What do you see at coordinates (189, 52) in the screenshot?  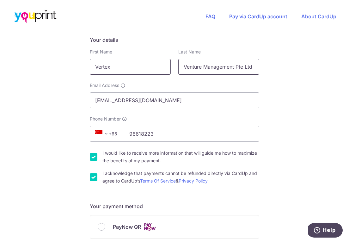 I see `label: Last Name` at bounding box center [189, 52].